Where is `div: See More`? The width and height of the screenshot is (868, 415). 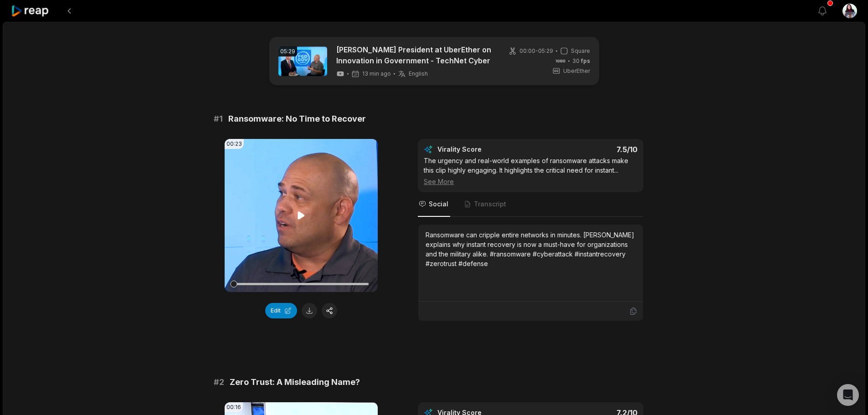 div: See More is located at coordinates (530, 181).